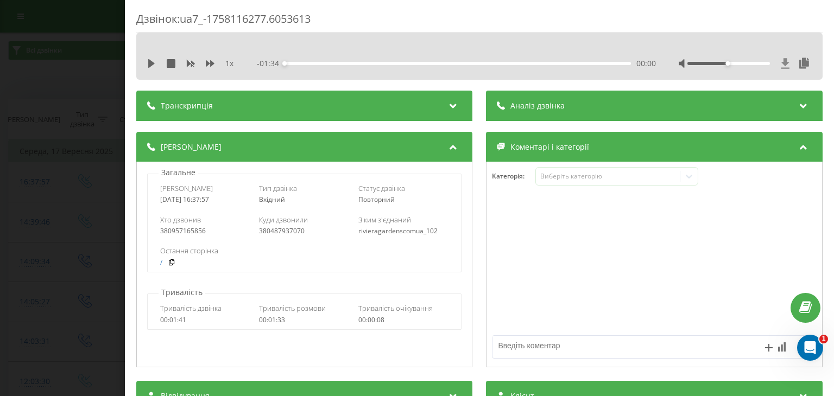  What do you see at coordinates (271, 64) in the screenshot?
I see `span: - 01:34` at bounding box center [271, 64].